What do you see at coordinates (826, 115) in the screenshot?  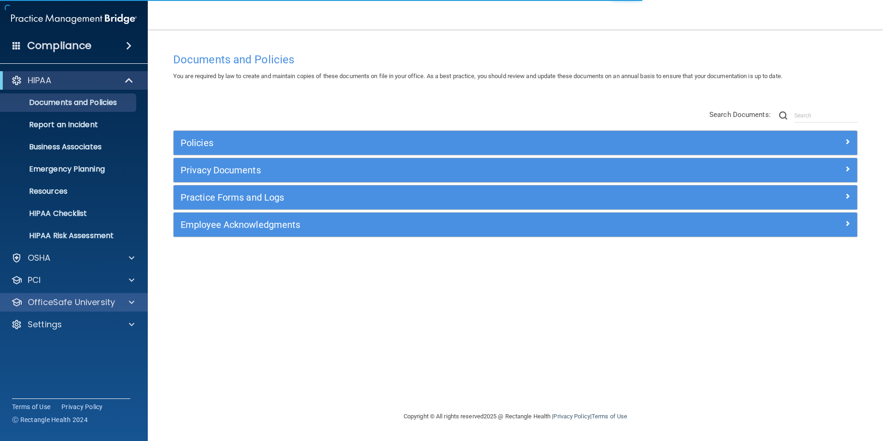 I see `input: Search` at bounding box center [826, 115].